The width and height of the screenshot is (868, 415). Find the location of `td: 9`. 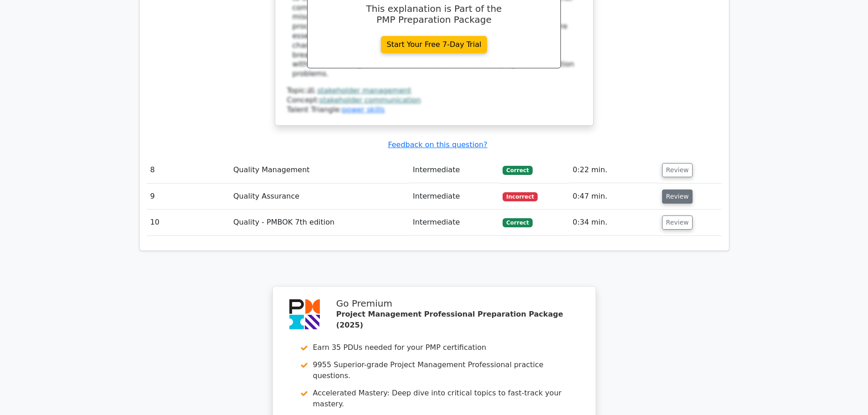

td: 9 is located at coordinates (188, 196).